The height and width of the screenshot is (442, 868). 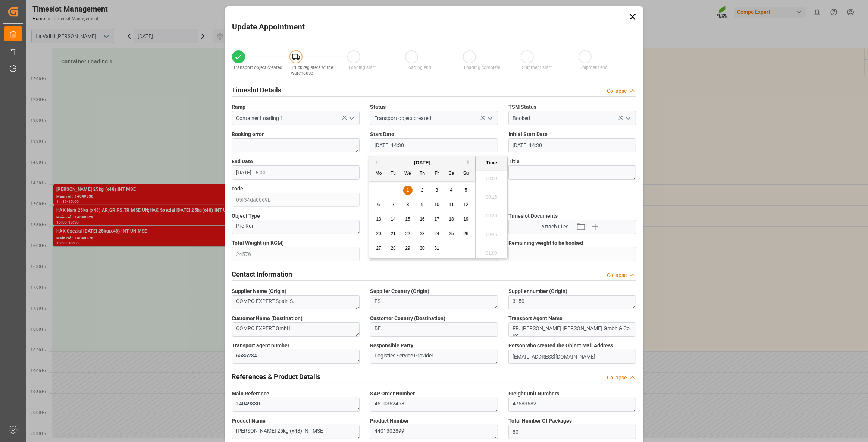 What do you see at coordinates (436, 248) in the screenshot?
I see `span: 31` at bounding box center [436, 248].